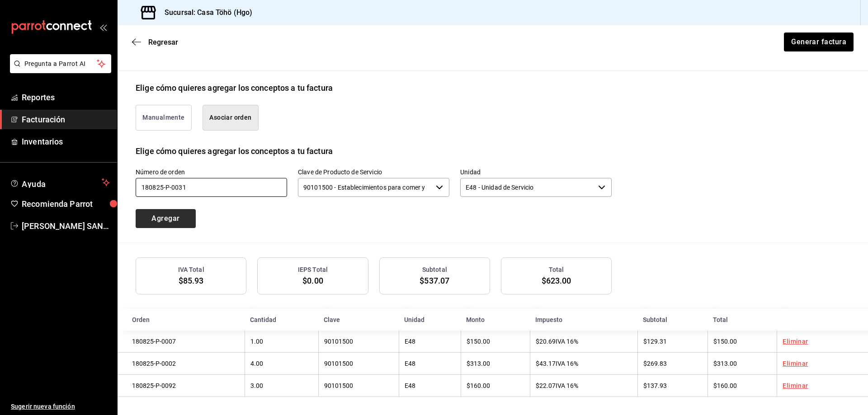  I want to click on a: Pregunta a Parrot AI, so click(59, 70).